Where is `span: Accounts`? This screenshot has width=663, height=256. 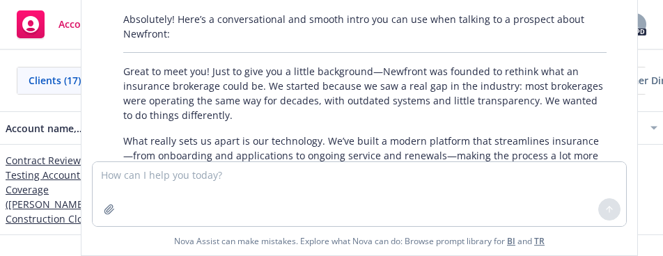 span: Accounts is located at coordinates (80, 24).